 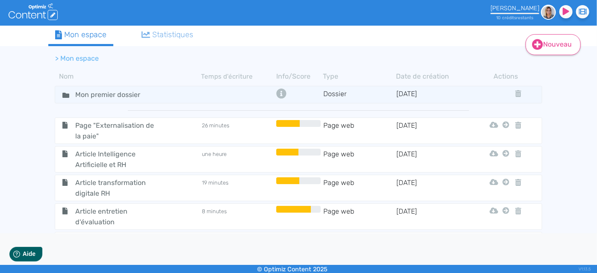 I want to click on div: Statistiques, so click(x=168, y=35).